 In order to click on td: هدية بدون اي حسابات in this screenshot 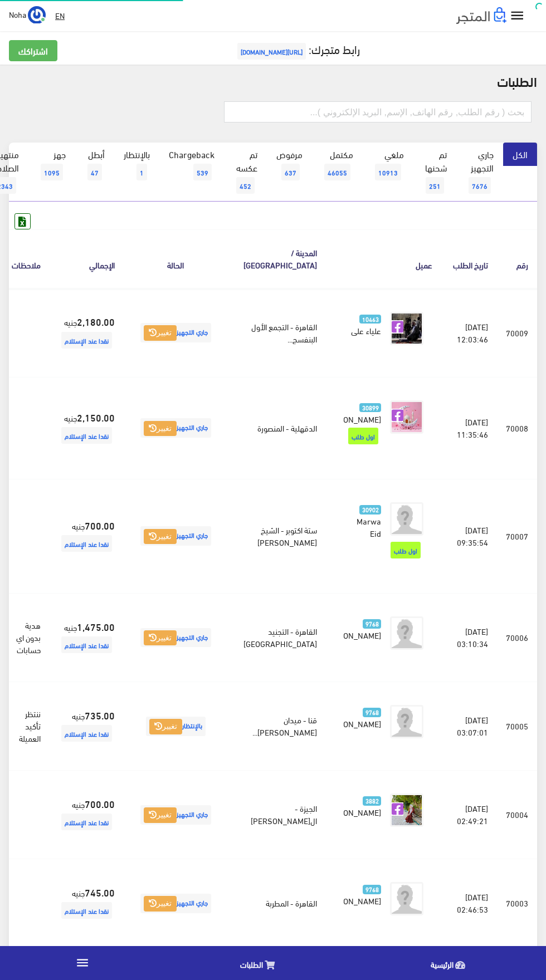, I will do `click(26, 638)`.